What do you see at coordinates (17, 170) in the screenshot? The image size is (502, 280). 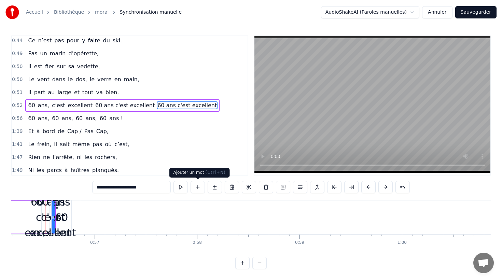 I see `span: 1:49` at bounding box center [17, 170].